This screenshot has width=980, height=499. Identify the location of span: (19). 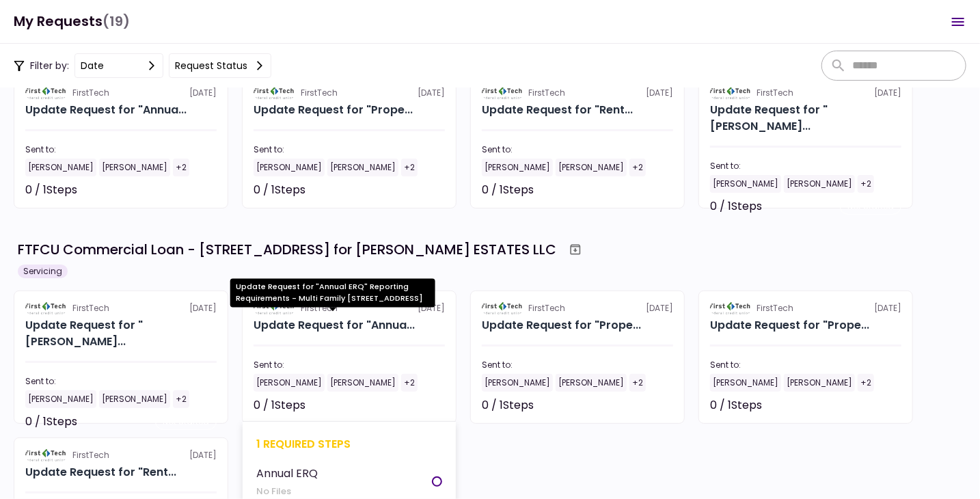
(116, 21).